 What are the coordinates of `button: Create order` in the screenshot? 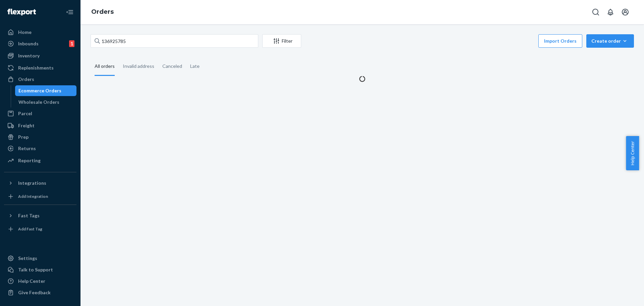 It's located at (610, 41).